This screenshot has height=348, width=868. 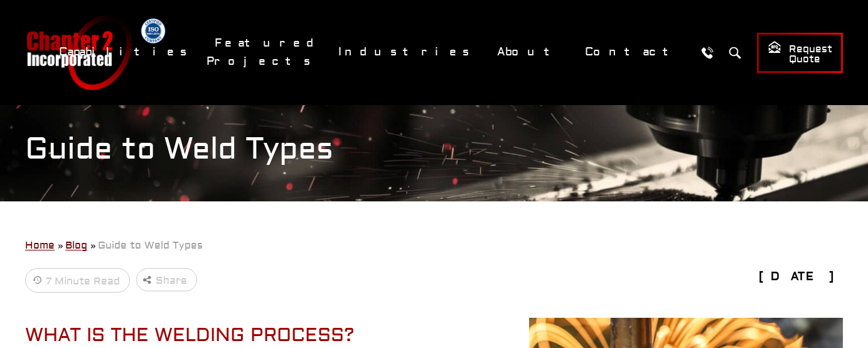 What do you see at coordinates (39, 245) in the screenshot?
I see `span: Home` at bounding box center [39, 245].